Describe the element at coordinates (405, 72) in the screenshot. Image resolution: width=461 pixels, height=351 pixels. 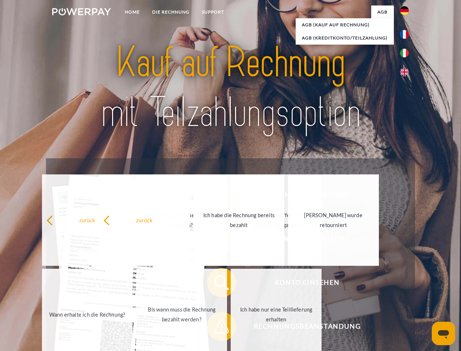
I see `img: en` at that location.